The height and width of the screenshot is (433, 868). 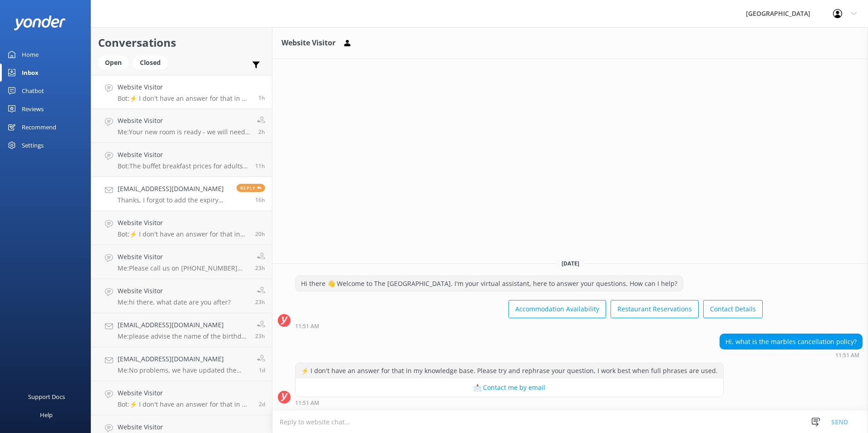 What do you see at coordinates (262, 132) in the screenshot?
I see `span: Sep 19 2025 10:17am (UTC +12:00) Pacific/Auckland` at bounding box center [262, 132].